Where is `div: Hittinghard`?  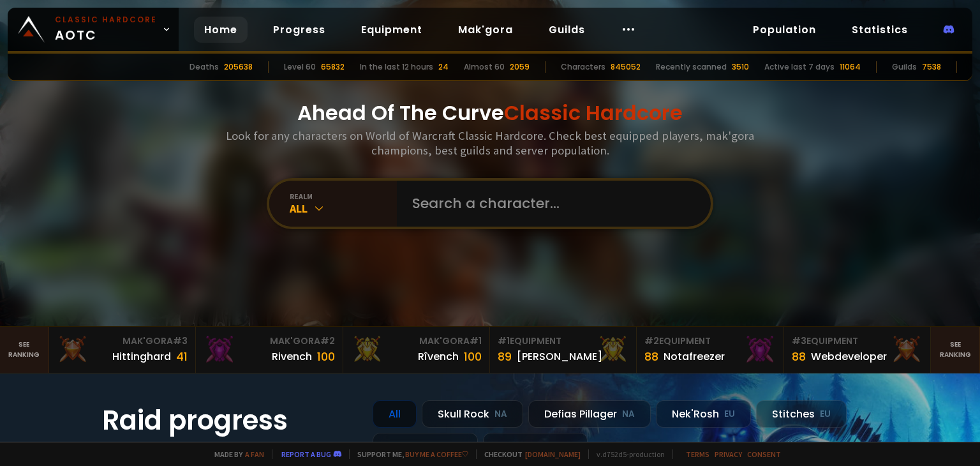
div: Hittinghard is located at coordinates (142, 357).